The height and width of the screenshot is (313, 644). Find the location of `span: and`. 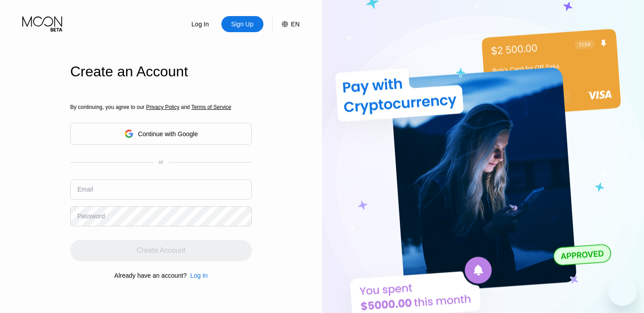

span: and is located at coordinates (185, 107).